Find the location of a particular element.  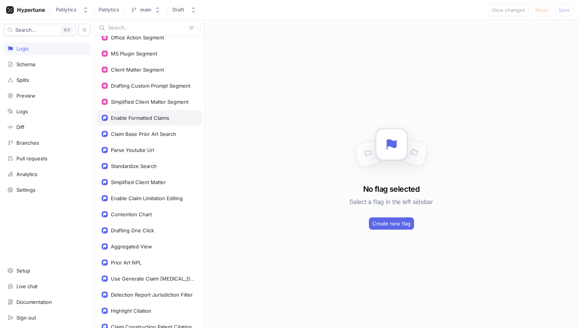

div: Standardize Search is located at coordinates (134, 166).